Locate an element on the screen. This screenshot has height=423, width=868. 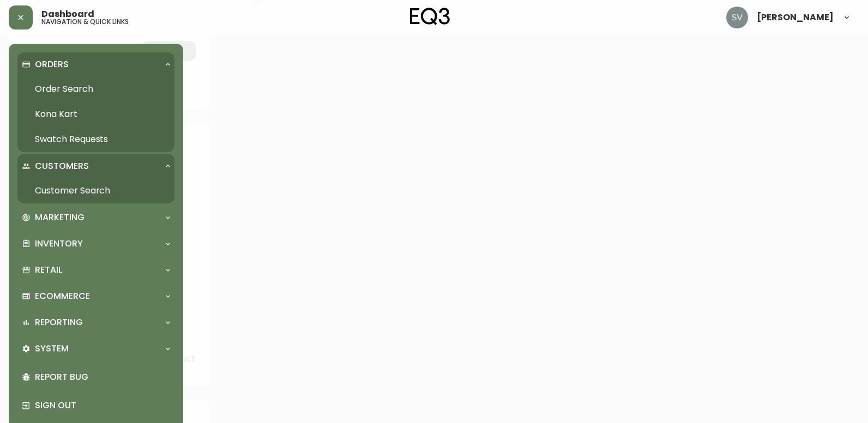
p: Report Bug is located at coordinates (103, 376).